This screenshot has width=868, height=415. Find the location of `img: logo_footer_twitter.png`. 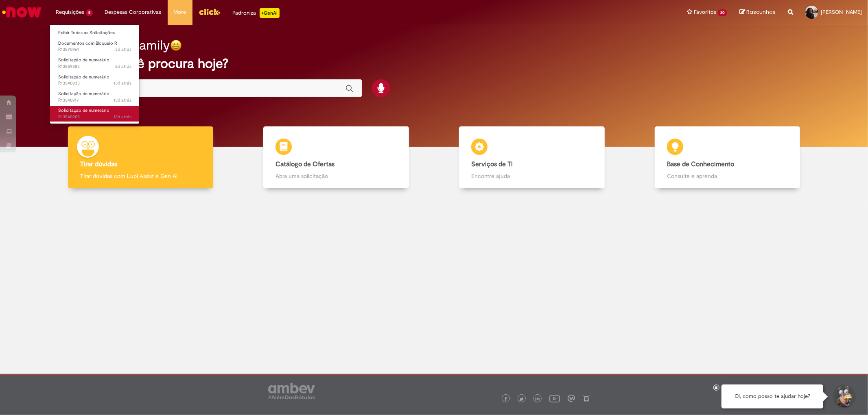

img: logo_footer_twitter.png is located at coordinates (521, 399).